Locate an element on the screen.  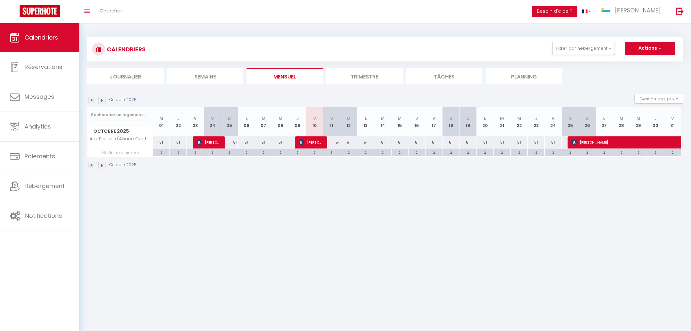
th: 25 is located at coordinates (571, 122).